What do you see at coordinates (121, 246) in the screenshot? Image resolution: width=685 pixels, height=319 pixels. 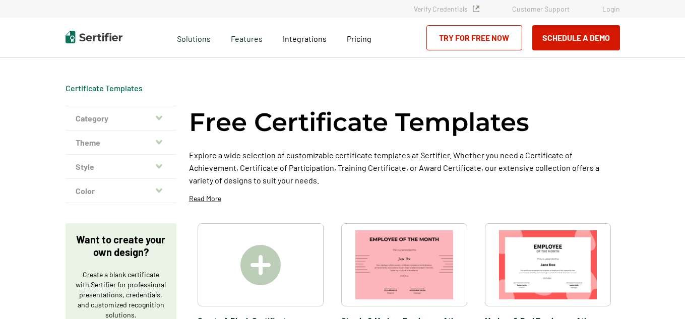 I see `p: Want to create your own design?` at bounding box center [121, 246].